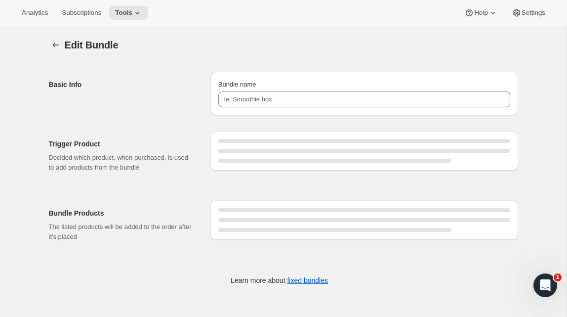 The width and height of the screenshot is (567, 317). What do you see at coordinates (124, 13) in the screenshot?
I see `span: Tools` at bounding box center [124, 13].